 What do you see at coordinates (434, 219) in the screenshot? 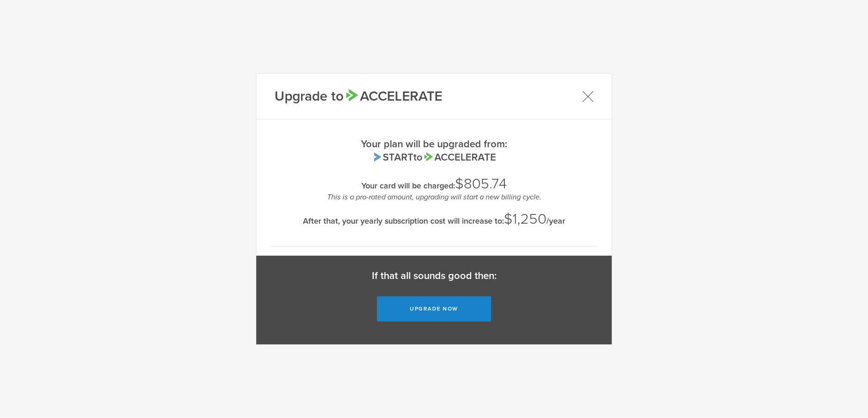
I see `h3: After that, your yearly subscription cost will increase to: /year` at bounding box center [434, 219].